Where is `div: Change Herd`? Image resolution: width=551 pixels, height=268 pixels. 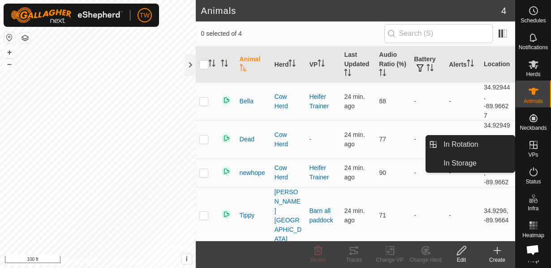
div: Change Herd is located at coordinates (426, 260).